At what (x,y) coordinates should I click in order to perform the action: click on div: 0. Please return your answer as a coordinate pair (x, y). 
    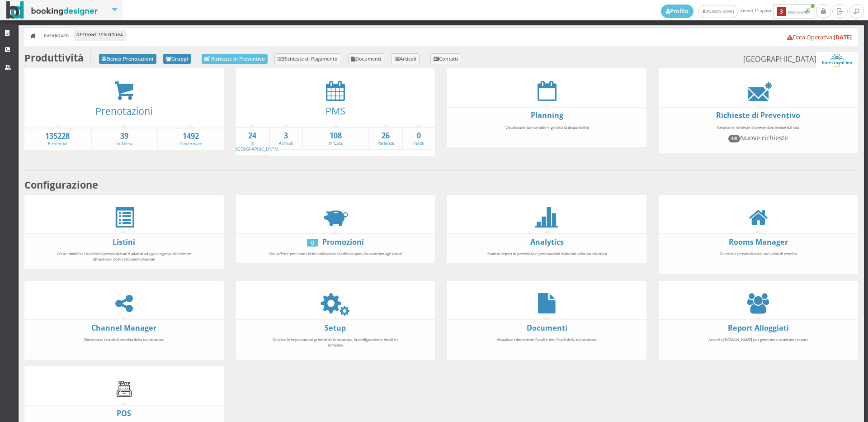
    Looking at the image, I should click on (312, 242).